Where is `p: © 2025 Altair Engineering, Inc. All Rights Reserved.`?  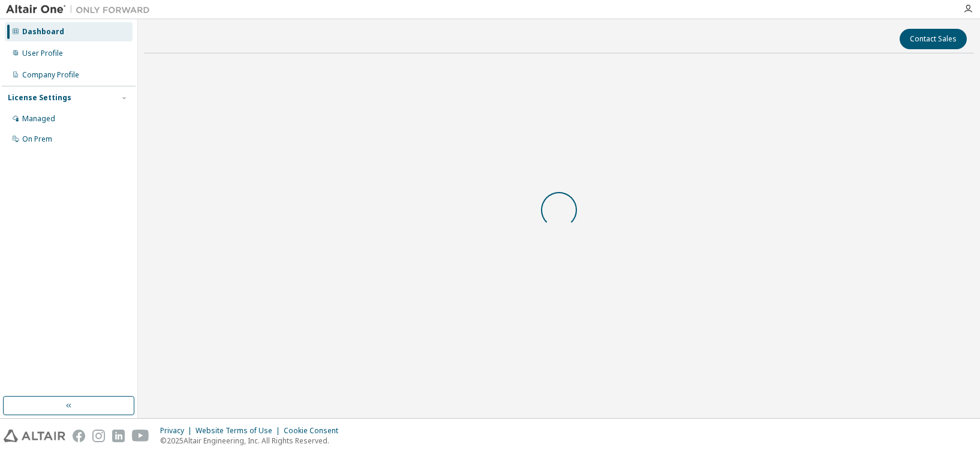
p: © 2025 Altair Engineering, Inc. All Rights Reserved. is located at coordinates (253, 440).